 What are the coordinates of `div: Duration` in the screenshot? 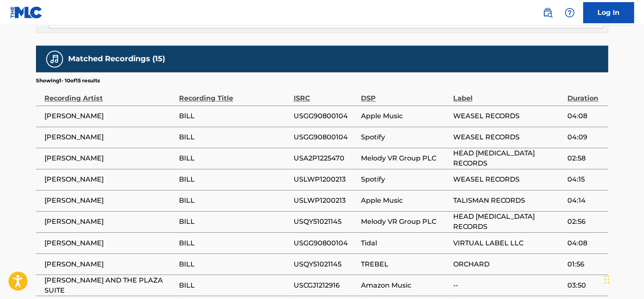 It's located at (586, 94).